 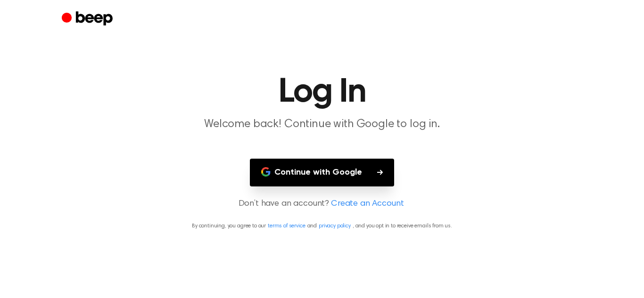 What do you see at coordinates (322, 226) in the screenshot?
I see `p: By continuing, you agree to our and , and you opt in to receive emails from us.` at bounding box center [322, 226].